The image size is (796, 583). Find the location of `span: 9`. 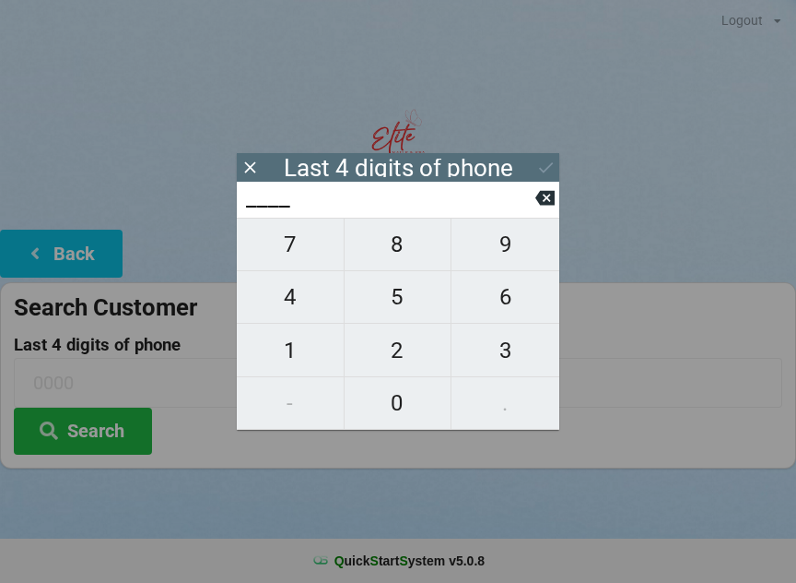

span: 9 is located at coordinates (505, 244).